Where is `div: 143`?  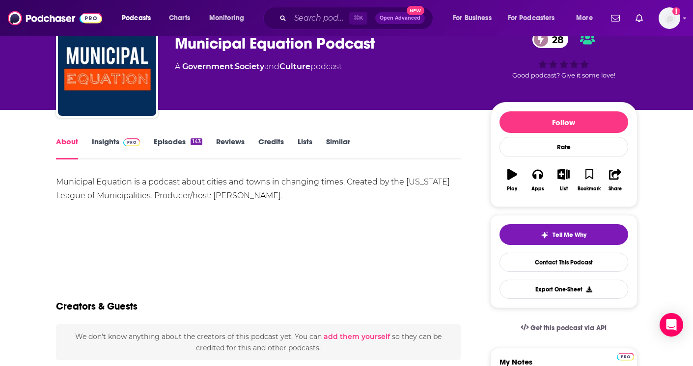 div: 143 is located at coordinates (196, 142).